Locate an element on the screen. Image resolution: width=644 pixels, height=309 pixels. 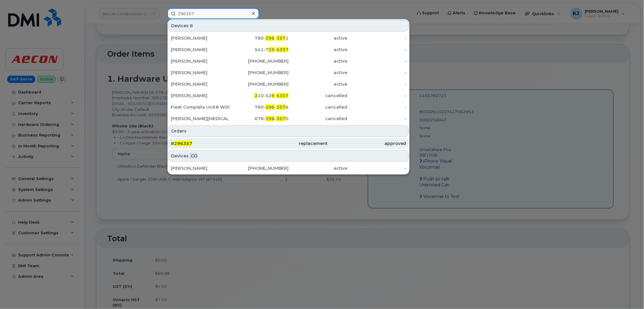
div: replacement is located at coordinates (288, 143).